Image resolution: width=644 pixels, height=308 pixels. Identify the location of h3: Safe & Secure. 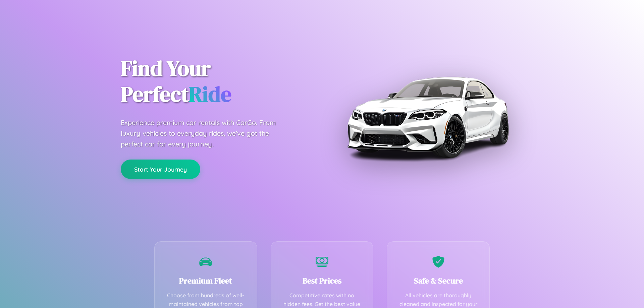
(438, 280).